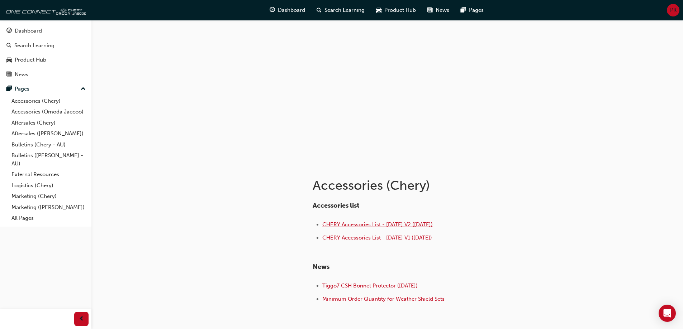  Describe the element at coordinates (472, 10) in the screenshot. I see `a: pages-iconPages` at that location.